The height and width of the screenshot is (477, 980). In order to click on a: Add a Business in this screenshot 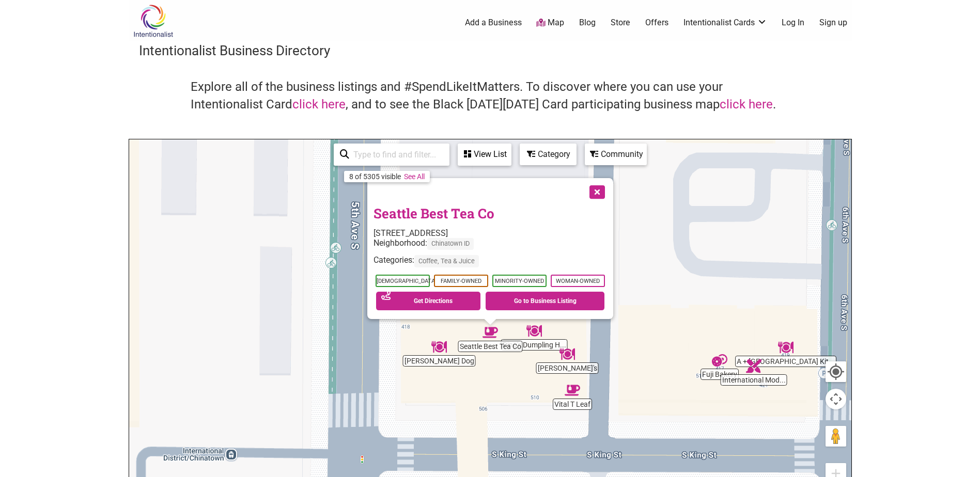, I will do `click(494, 23)`.